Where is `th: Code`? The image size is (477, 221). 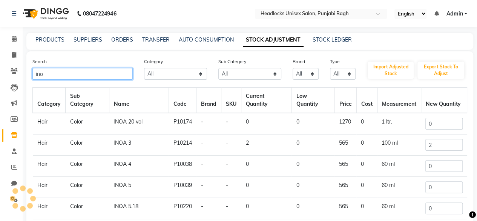 th: Code is located at coordinates (182, 100).